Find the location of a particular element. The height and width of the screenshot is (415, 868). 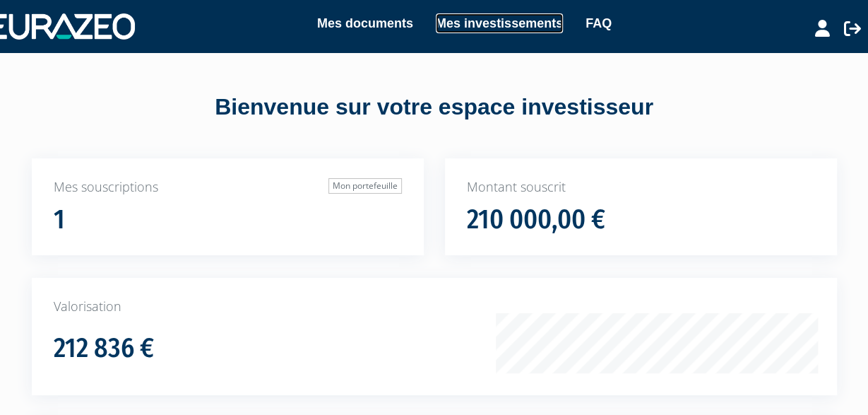

a: FAQ is located at coordinates (599, 23).